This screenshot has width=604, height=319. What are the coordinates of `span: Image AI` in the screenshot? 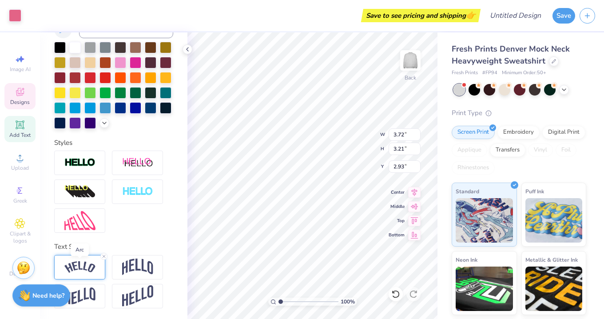 It's located at (20, 69).